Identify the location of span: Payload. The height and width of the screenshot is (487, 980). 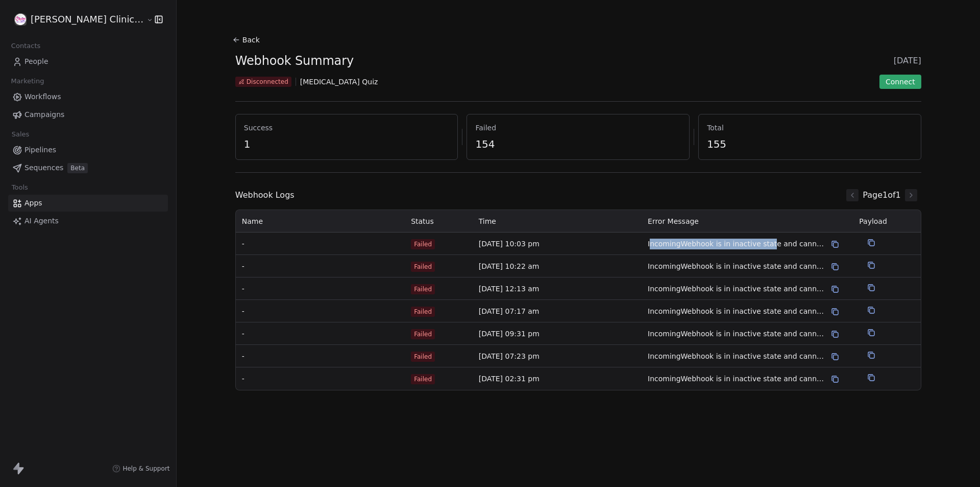
(873, 222).